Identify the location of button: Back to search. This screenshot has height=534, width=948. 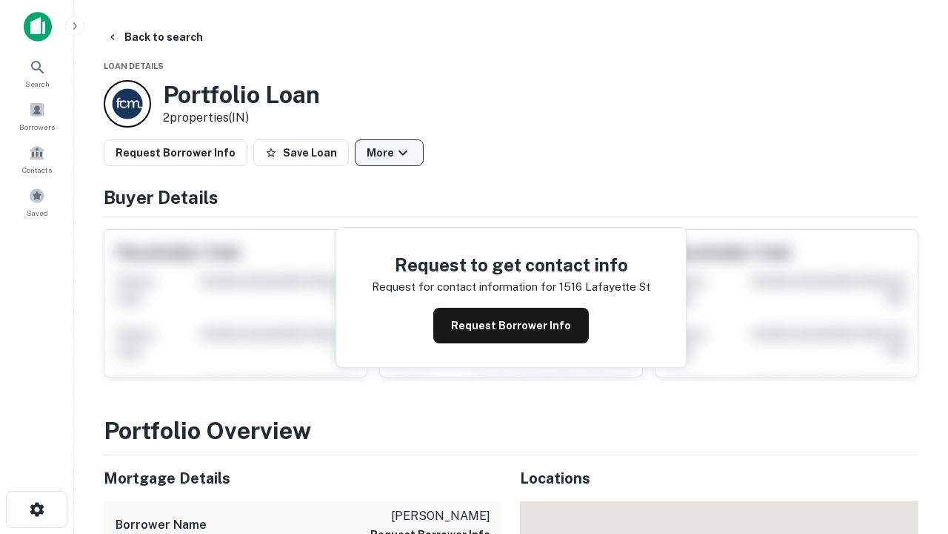
(155, 37).